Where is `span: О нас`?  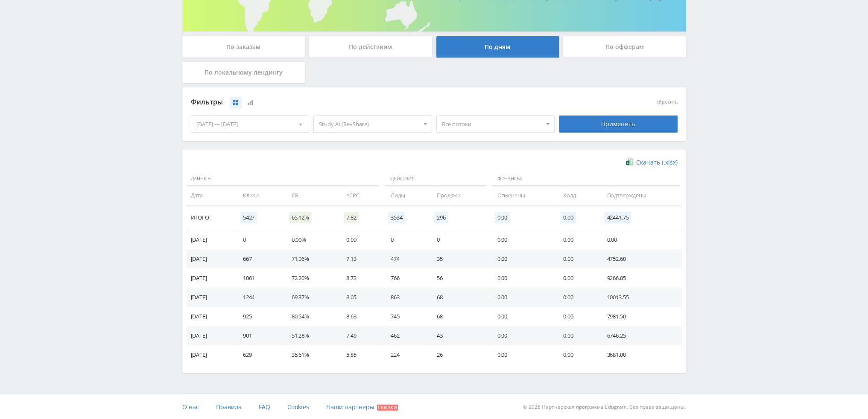 span: О нас is located at coordinates (190, 407).